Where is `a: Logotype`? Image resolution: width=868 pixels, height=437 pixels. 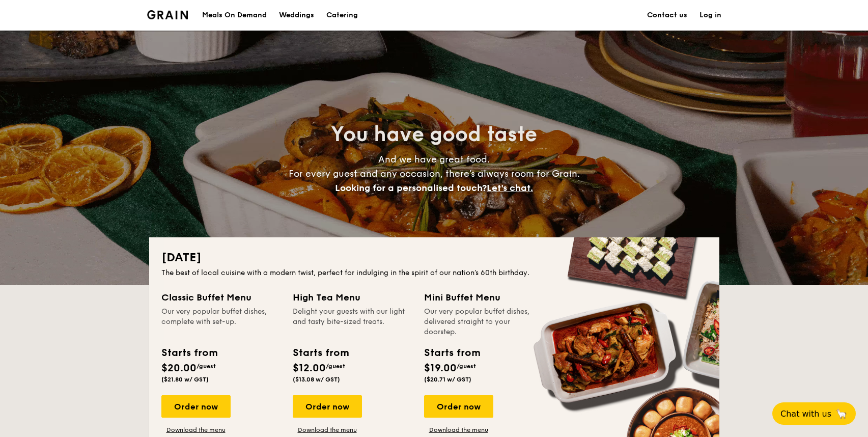
a: Logotype is located at coordinates (167, 15).